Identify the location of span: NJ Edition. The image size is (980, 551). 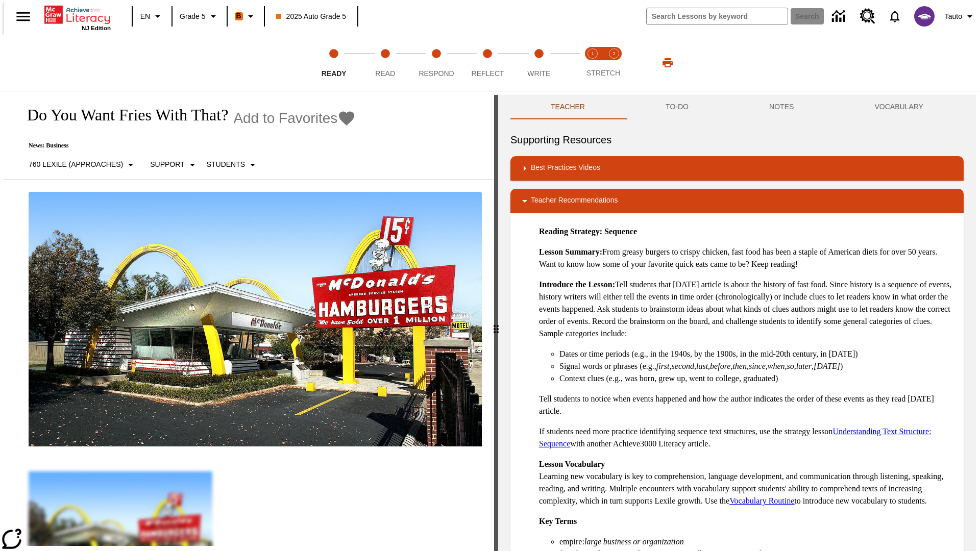
(96, 28).